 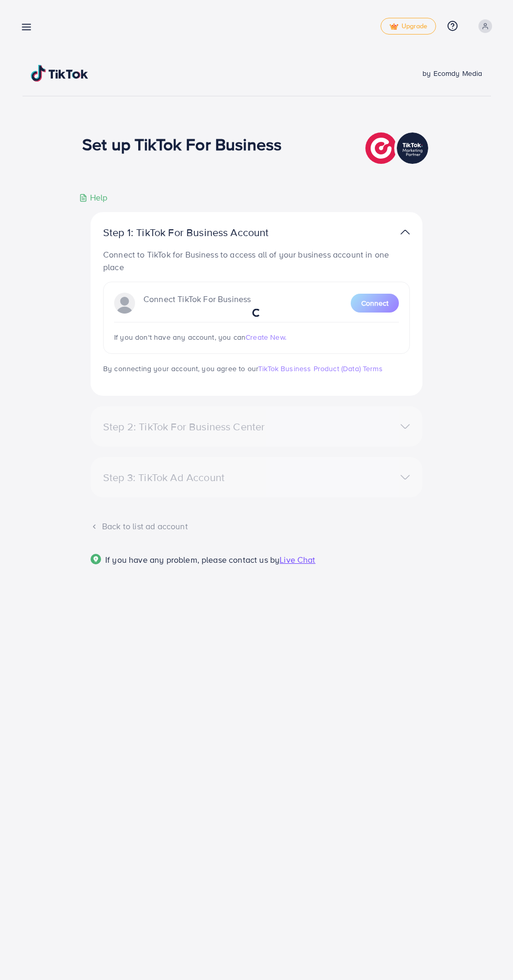 I want to click on p: Step 1: TikTok For Business Account, so click(x=203, y=233).